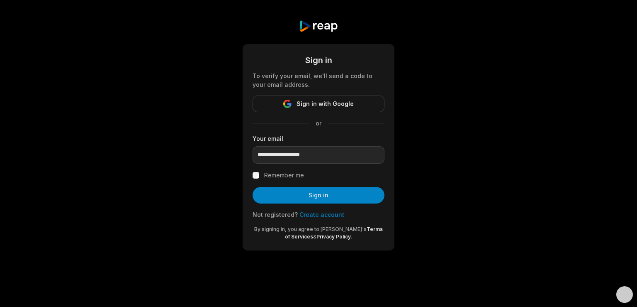  Describe the element at coordinates (319, 104) in the screenshot. I see `button: Sign in with Google` at that location.